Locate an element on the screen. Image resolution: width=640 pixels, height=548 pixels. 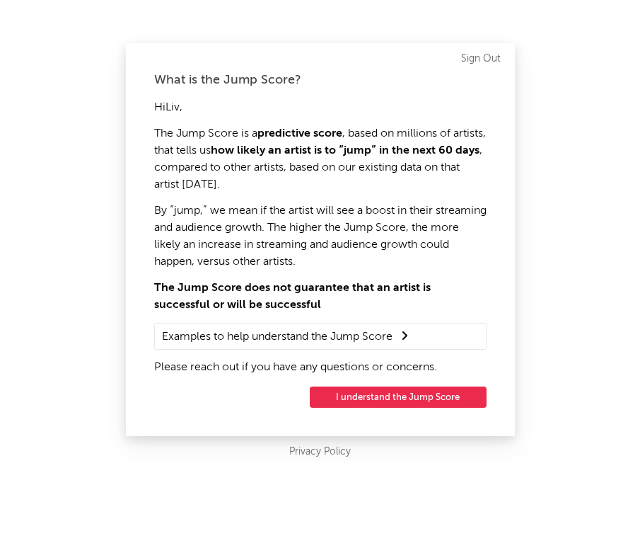
strong: The Jump Score does not guarantee that an artist is successful or will be successful is located at coordinates (292, 296).